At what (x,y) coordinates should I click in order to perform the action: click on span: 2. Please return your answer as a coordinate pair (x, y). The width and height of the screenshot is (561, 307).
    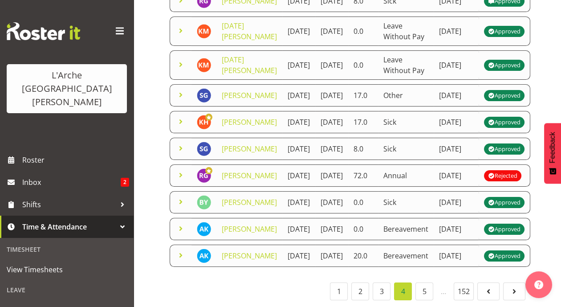
    Looking at the image, I should click on (125, 182).